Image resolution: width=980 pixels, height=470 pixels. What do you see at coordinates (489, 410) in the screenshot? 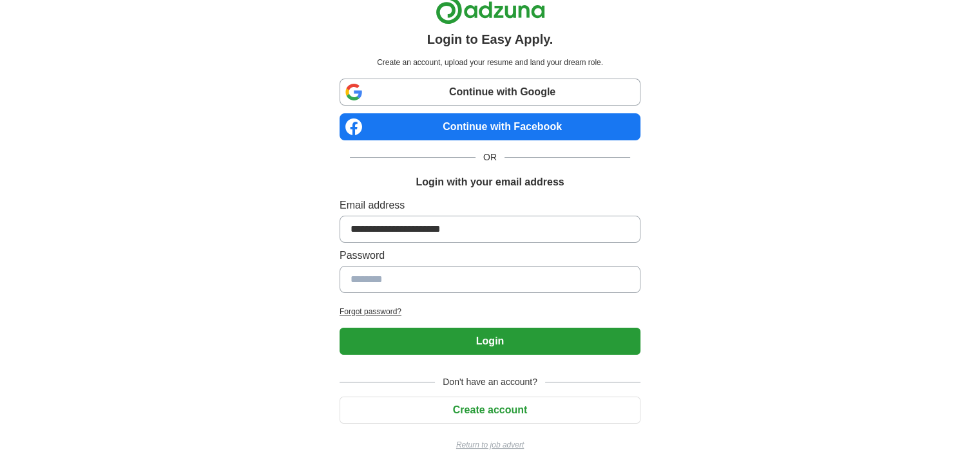
I see `button: Create account` at bounding box center [489, 410].